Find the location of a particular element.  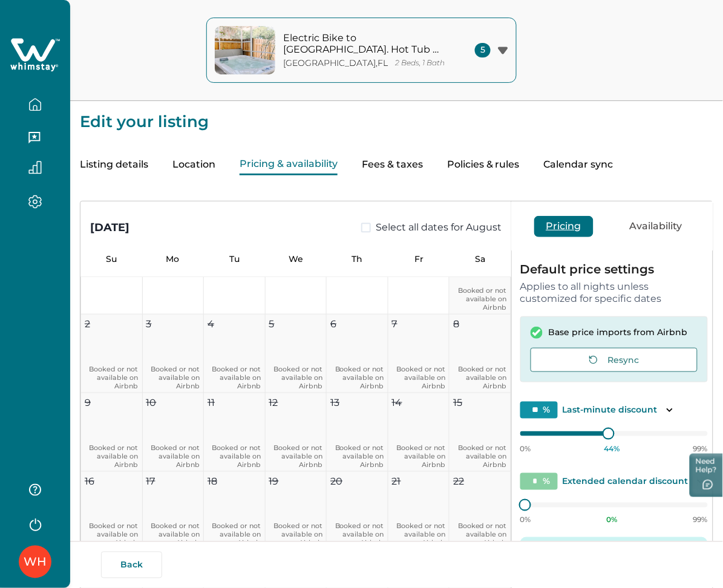

p: 0 % is located at coordinates (613, 520).